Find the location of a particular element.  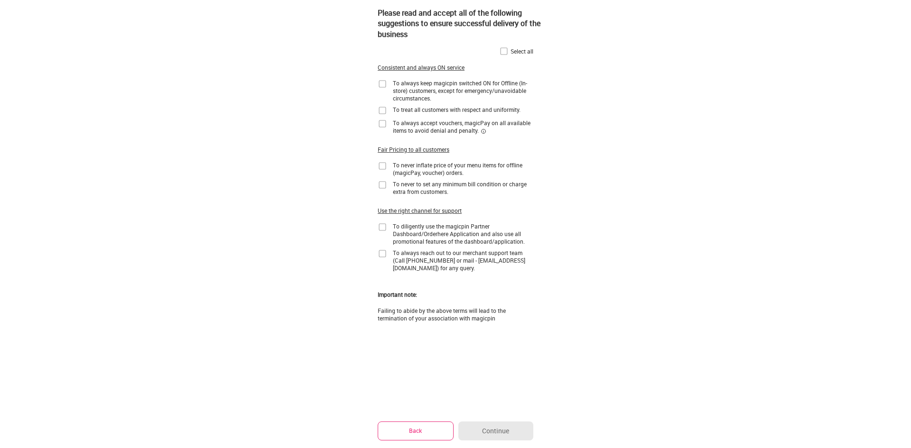

div: To diligently use the magicpin Partner Dashboard/Orderhere Application and also use all promotion... is located at coordinates (463, 234).